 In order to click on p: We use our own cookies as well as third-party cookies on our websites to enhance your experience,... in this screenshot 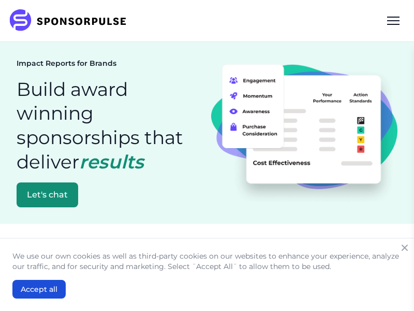, I will do `click(207, 261)`.